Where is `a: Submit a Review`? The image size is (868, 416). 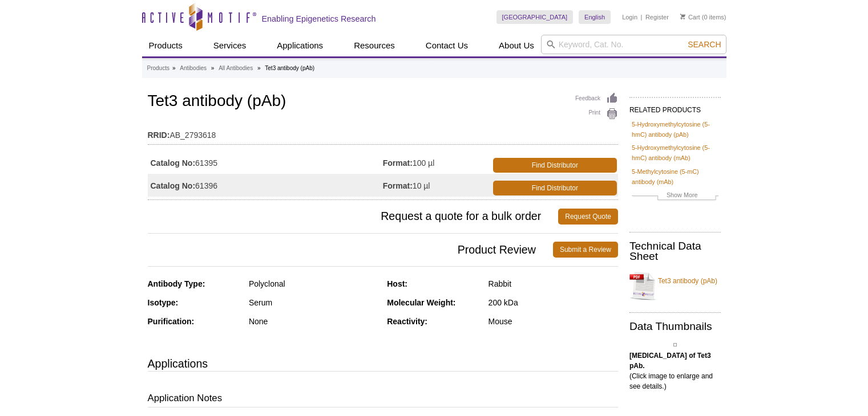
a: Submit a Review is located at coordinates (586, 250).